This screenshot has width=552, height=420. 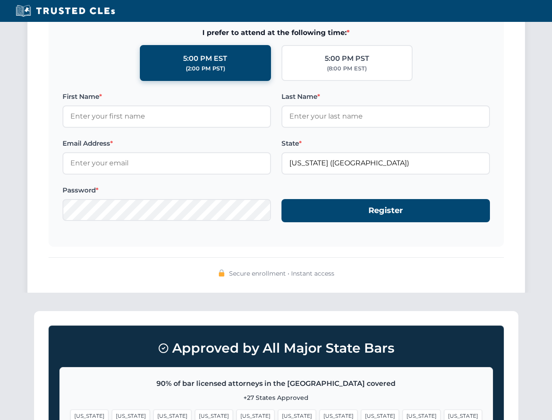 What do you see at coordinates (276, 397) in the screenshot?
I see `p: +27 States Approved` at bounding box center [276, 397].